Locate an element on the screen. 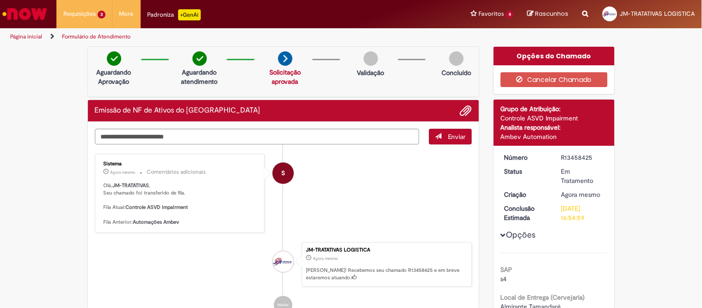 The height and width of the screenshot is (308, 702). p: Aguardando Aprovação is located at coordinates (114, 77).